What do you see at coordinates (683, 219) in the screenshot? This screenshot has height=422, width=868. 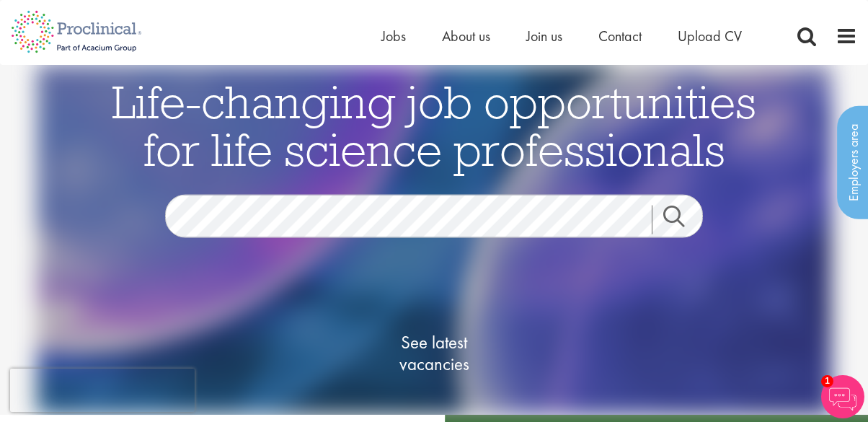 I see `a: Job search submit button` at bounding box center [683, 219].